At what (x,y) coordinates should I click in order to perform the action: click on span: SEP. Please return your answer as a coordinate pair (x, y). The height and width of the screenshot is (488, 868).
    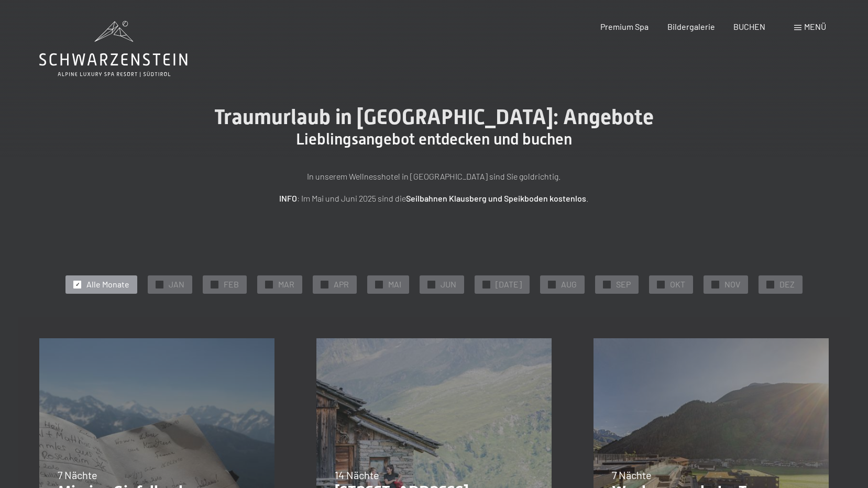
    Looking at the image, I should click on (623, 284).